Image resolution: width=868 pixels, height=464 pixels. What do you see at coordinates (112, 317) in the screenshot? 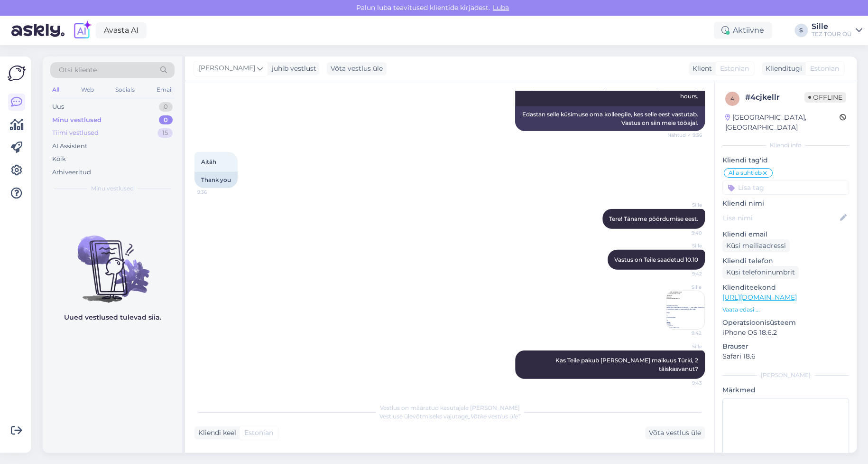
I see `p: Uued vestlused tulevad siia.` at bounding box center [112, 317].